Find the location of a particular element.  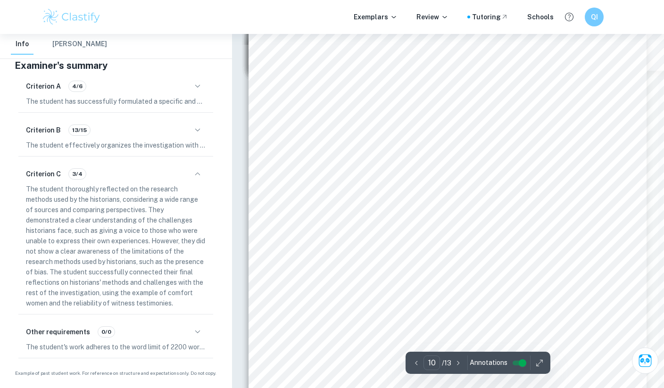

span: truths and multiple realities relative to the different parties concerned. The topic at hand in is located at coordinates (442, 367).